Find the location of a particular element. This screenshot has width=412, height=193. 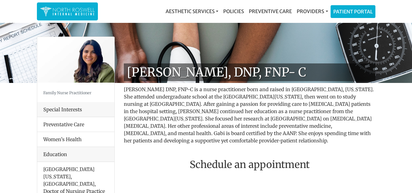

a: Providers is located at coordinates (312, 11).